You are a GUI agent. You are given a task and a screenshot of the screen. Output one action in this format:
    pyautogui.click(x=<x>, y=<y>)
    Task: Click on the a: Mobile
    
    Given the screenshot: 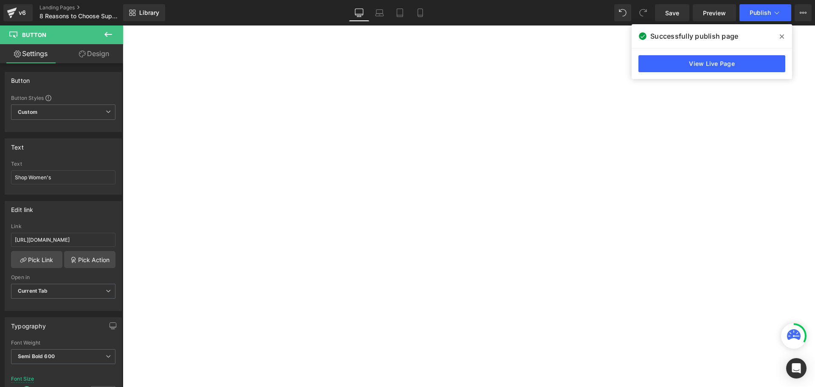 What is the action you would take?
    pyautogui.click(x=420, y=13)
    